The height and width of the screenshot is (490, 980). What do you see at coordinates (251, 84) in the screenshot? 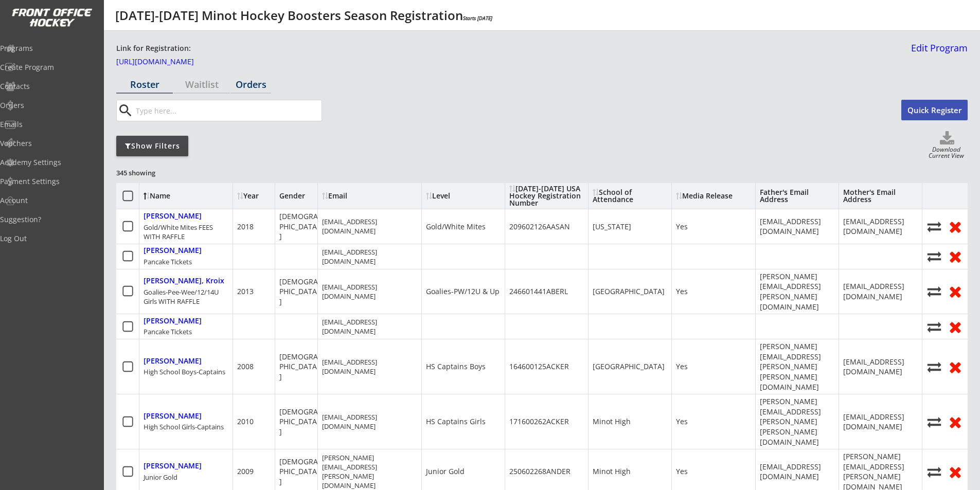
I see `div: Orders` at bounding box center [251, 84].